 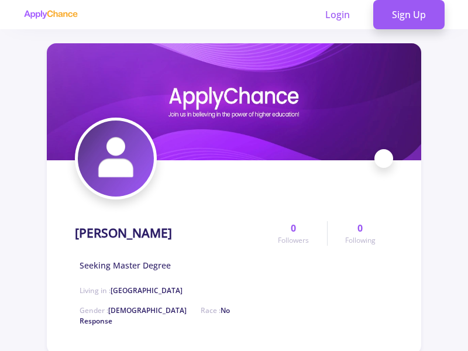 What do you see at coordinates (116, 158) in the screenshot?
I see `img: Fatema Mohammadiavatar` at bounding box center [116, 158].